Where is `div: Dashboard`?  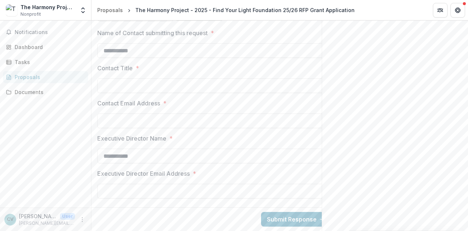
div: Dashboard is located at coordinates (48, 47).